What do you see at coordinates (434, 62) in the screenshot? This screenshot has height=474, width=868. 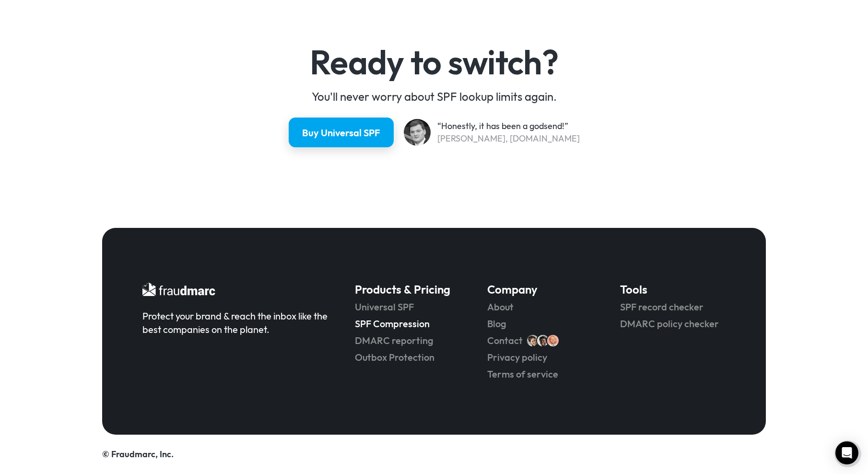 I see `h4: Ready to switch?` at bounding box center [434, 62].